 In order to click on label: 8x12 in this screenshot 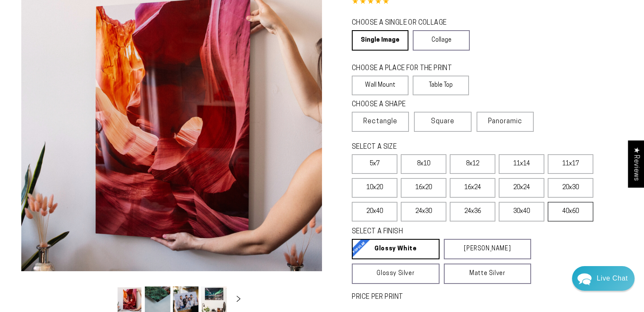, I will do `click(472, 164)`.